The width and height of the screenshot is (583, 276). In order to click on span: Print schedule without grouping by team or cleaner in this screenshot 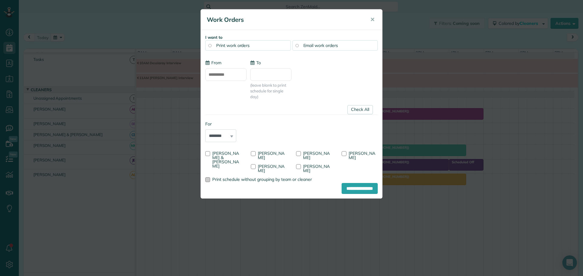, I will do `click(262, 180)`.